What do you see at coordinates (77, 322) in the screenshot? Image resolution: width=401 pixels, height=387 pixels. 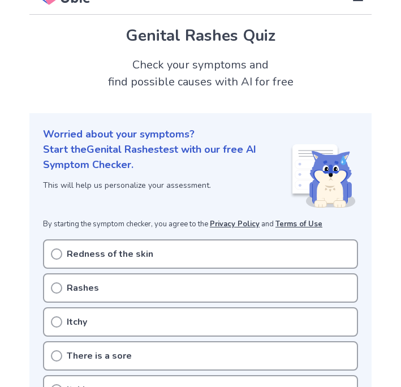 I see `p: Itchy` at bounding box center [77, 322].